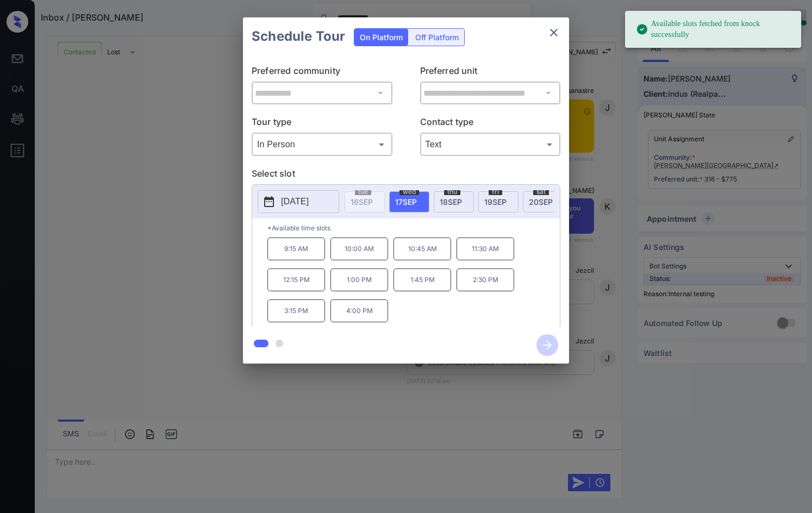  Describe the element at coordinates (296, 280) in the screenshot. I see `p: 12:15 PM` at that location.